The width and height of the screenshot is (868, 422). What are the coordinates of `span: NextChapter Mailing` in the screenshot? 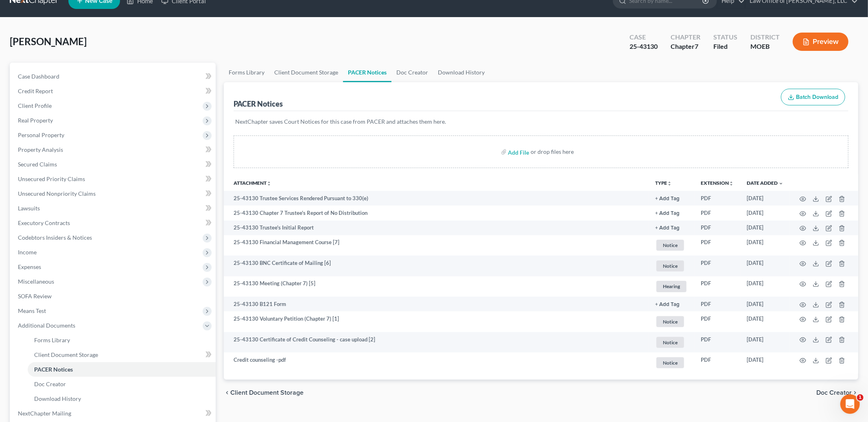 It's located at (44, 413).